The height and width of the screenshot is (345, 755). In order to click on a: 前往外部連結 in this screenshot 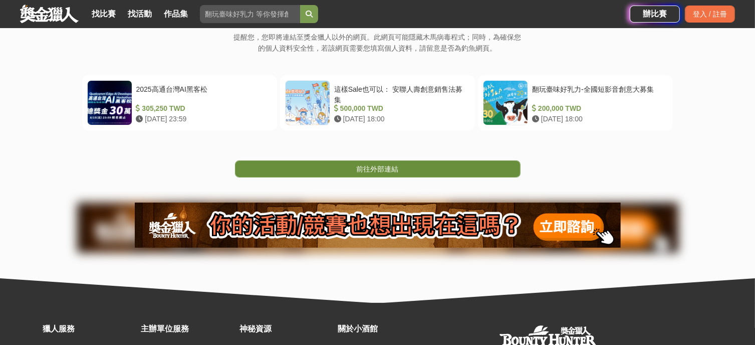, I will do `click(378, 169)`.